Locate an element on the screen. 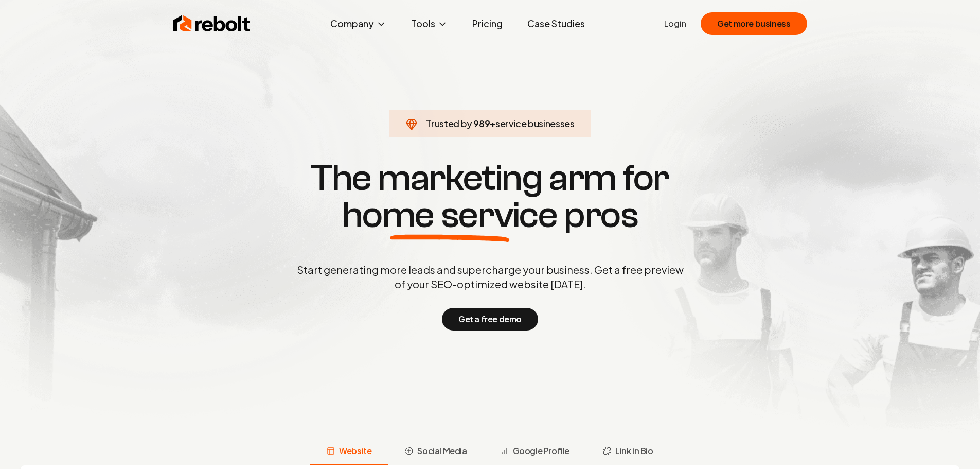  button: Social Media is located at coordinates (435, 452).